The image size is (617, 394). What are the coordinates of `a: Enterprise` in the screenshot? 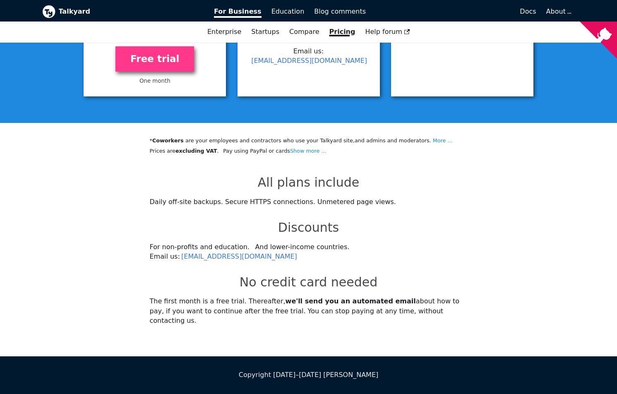 It's located at (224, 32).